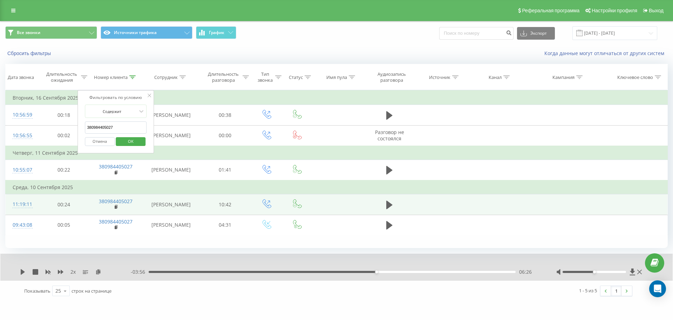  I want to click on span: Реферальная программа, so click(551, 11).